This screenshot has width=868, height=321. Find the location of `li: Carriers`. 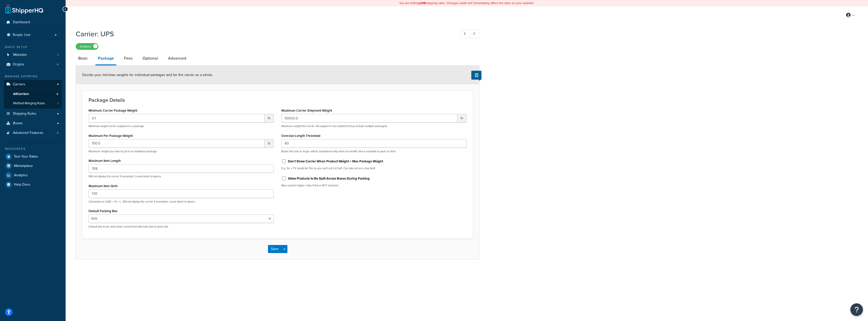

li: Carriers is located at coordinates (33, 94).